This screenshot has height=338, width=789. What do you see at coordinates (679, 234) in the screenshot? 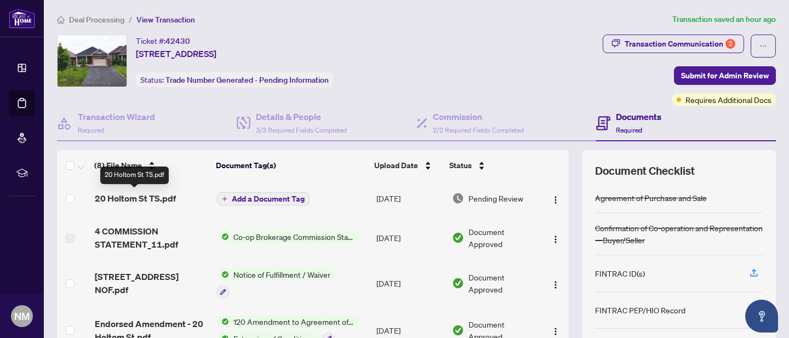
I see `div: Confirmation of Co-operation and Representation—Buyer/Seller` at bounding box center [679, 234].